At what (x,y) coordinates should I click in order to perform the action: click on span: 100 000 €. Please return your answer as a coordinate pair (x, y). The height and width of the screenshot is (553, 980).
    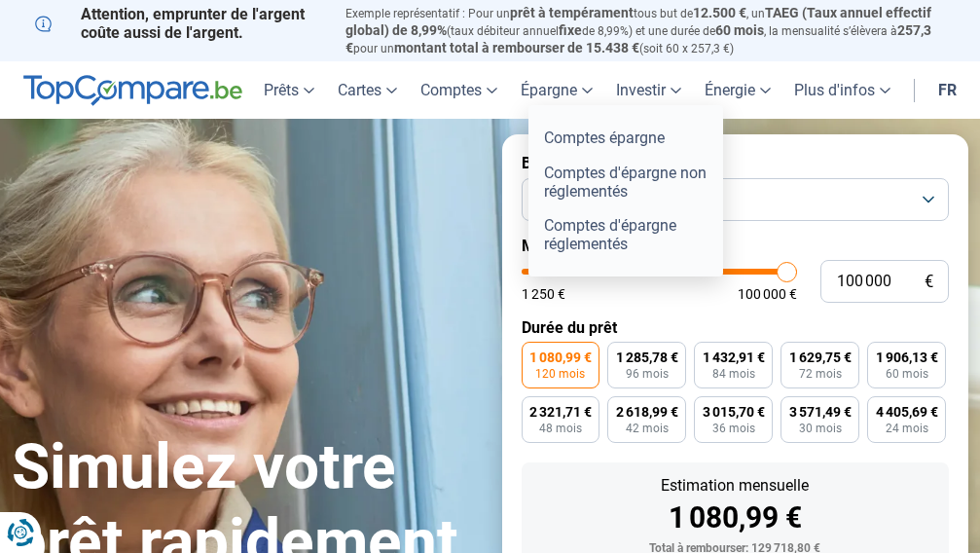
    Looking at the image, I should click on (767, 294).